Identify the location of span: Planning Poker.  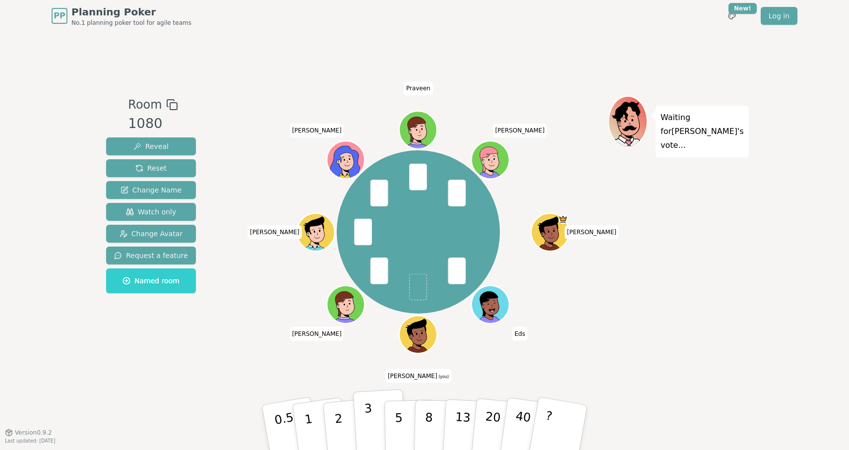
(131, 12).